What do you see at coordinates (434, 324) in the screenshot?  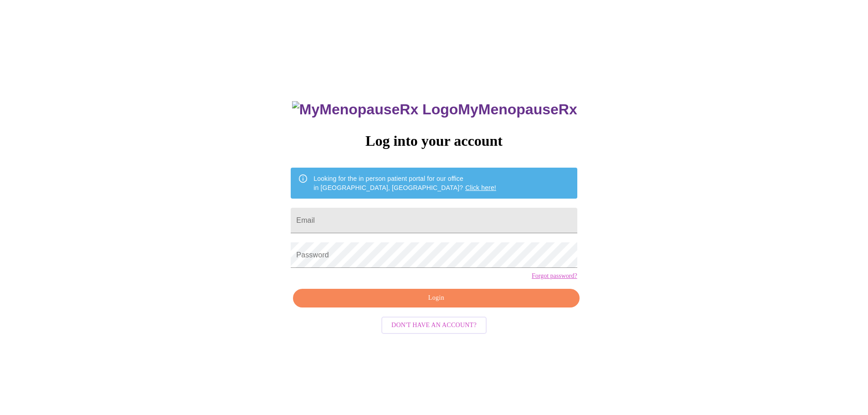 I see `a: Don't have an account?` at bounding box center [434, 324].